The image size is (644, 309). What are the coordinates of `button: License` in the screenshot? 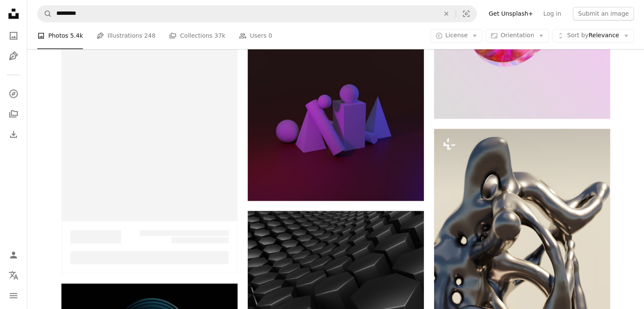 It's located at (457, 36).